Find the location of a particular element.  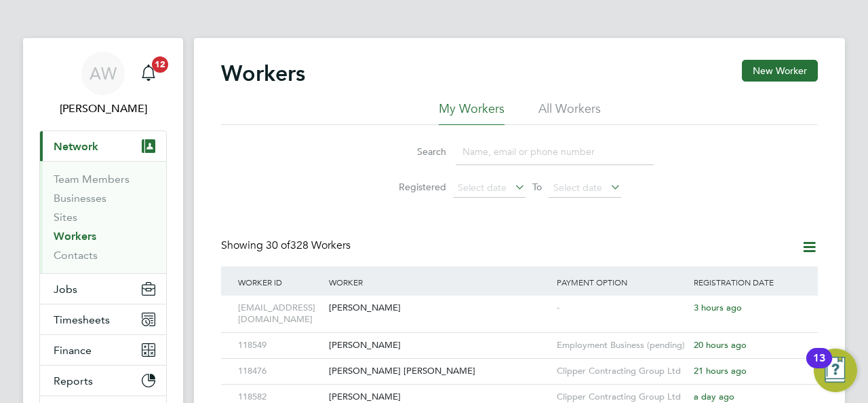

h2: Workers is located at coordinates (263, 73).